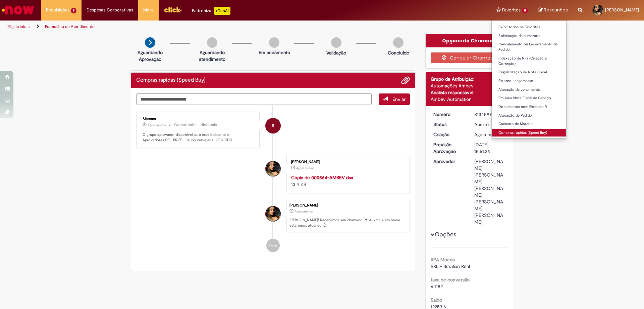 The width and height of the screenshot is (644, 309). Describe the element at coordinates (450, 279) in the screenshot. I see `b: taxa de conversão` at that location.